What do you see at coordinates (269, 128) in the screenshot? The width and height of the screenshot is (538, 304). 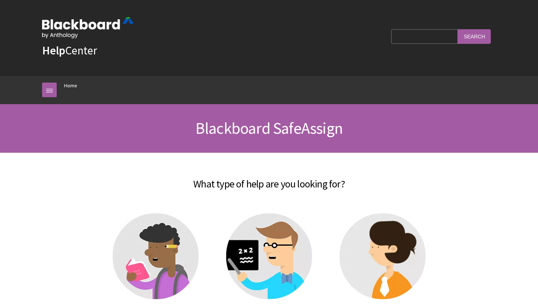 I see `span: Blackboard SafeAssign` at bounding box center [269, 128].